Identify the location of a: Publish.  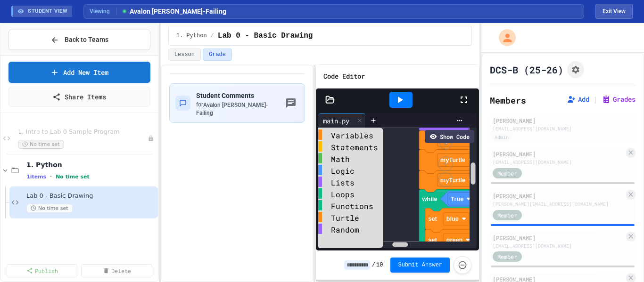
(42, 270).